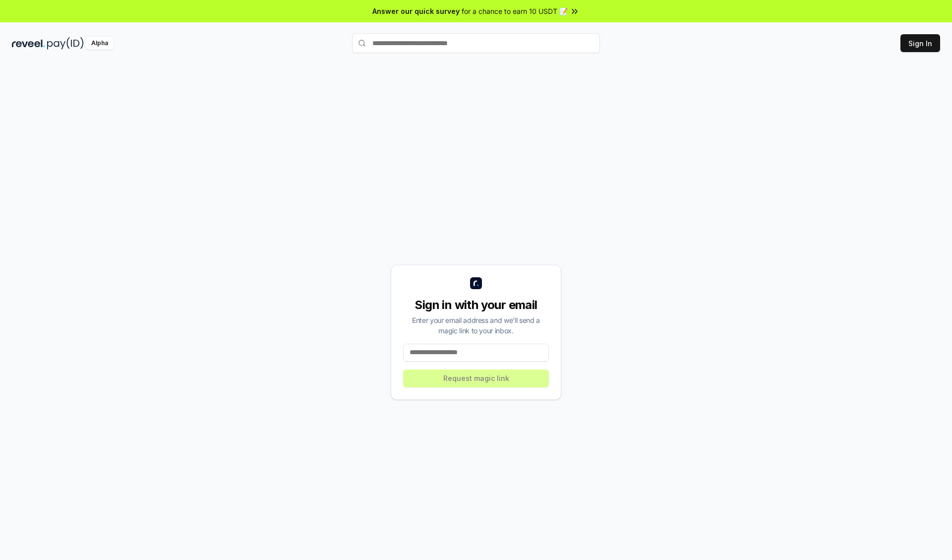  Describe the element at coordinates (921, 43) in the screenshot. I see `button: Sign In` at that location.